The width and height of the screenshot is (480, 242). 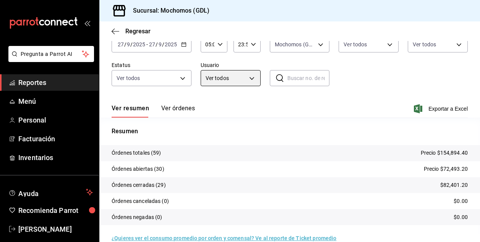 What do you see at coordinates (48, 210) in the screenshot?
I see `font: Recomienda Parrot` at bounding box center [48, 210].